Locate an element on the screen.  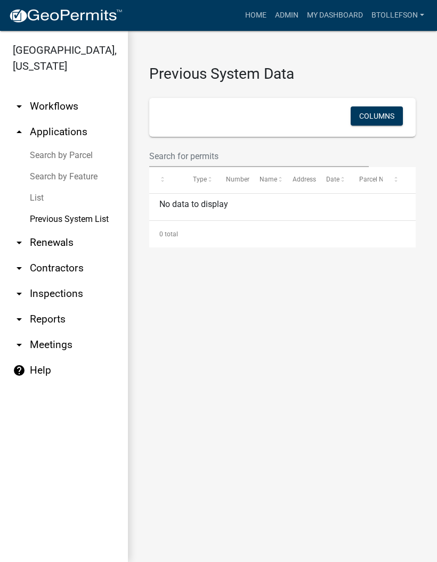
button: Columns is located at coordinates (376, 116).